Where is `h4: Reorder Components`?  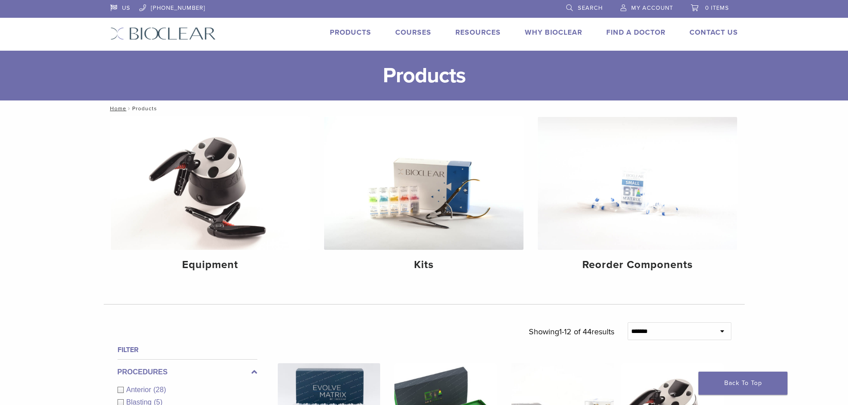
h4: Reorder Components is located at coordinates (637, 265).